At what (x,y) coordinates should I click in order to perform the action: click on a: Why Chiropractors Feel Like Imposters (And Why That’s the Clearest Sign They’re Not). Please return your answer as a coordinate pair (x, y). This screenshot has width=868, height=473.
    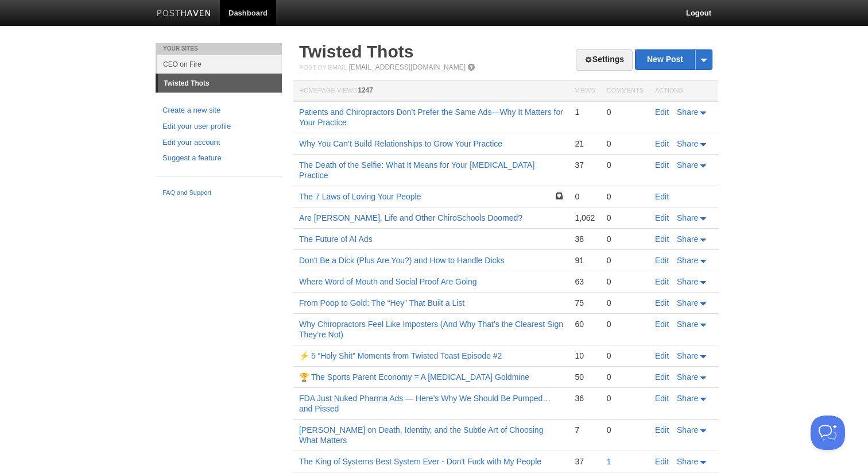
    Looking at the image, I should click on (431, 330).